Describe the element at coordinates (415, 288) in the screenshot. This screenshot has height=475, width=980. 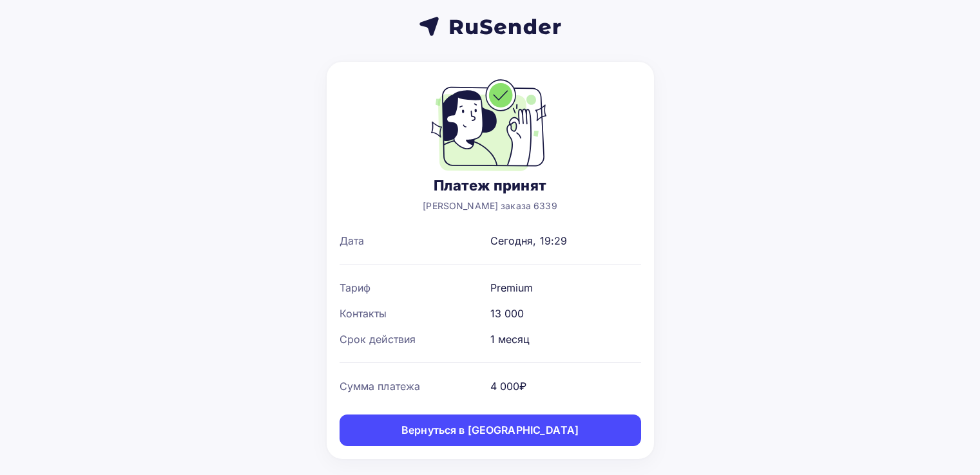
I see `div: Тариф` at that location.